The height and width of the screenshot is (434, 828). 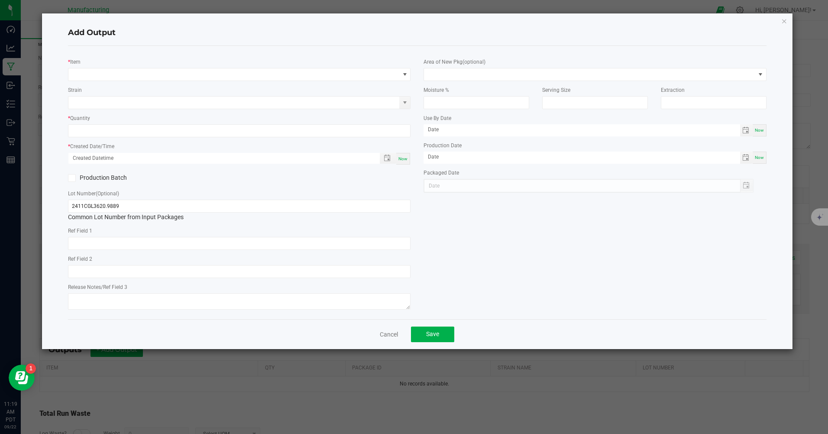 What do you see at coordinates (556, 90) in the screenshot?
I see `label: Serving Size` at bounding box center [556, 90].